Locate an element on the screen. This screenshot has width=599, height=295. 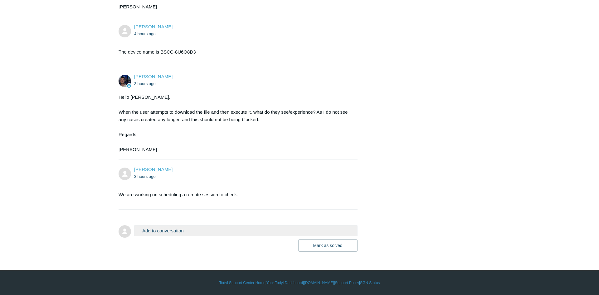
a: Support Policy is located at coordinates (347, 283).